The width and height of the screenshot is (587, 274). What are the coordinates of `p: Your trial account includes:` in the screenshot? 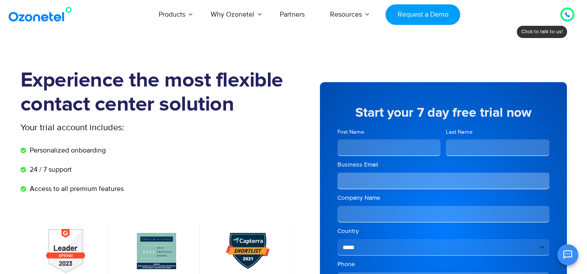 It's located at (124, 128).